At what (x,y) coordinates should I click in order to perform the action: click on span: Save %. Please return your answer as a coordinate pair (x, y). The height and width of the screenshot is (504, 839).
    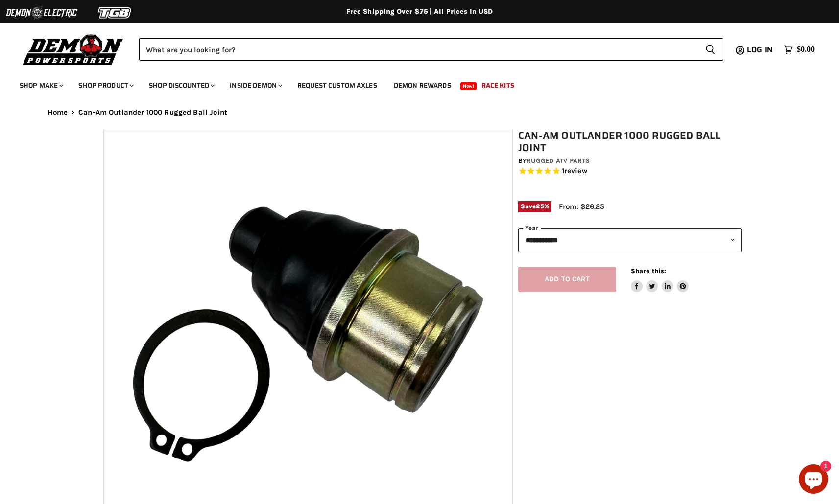
    Looking at the image, I should click on (535, 206).